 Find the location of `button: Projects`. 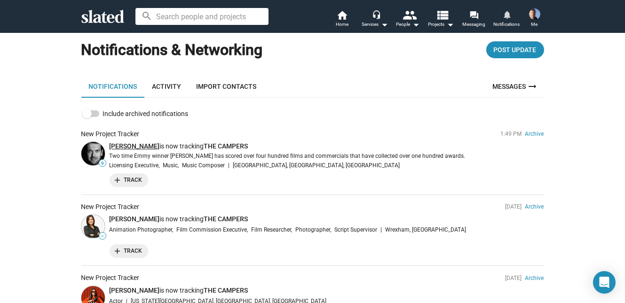

button: Projects is located at coordinates (441, 20).